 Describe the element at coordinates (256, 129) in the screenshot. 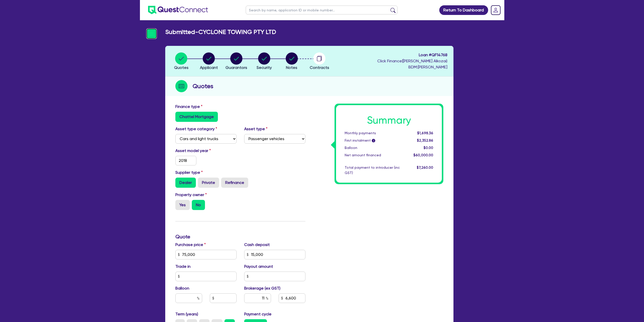

I see `label: Asset type` at that location.